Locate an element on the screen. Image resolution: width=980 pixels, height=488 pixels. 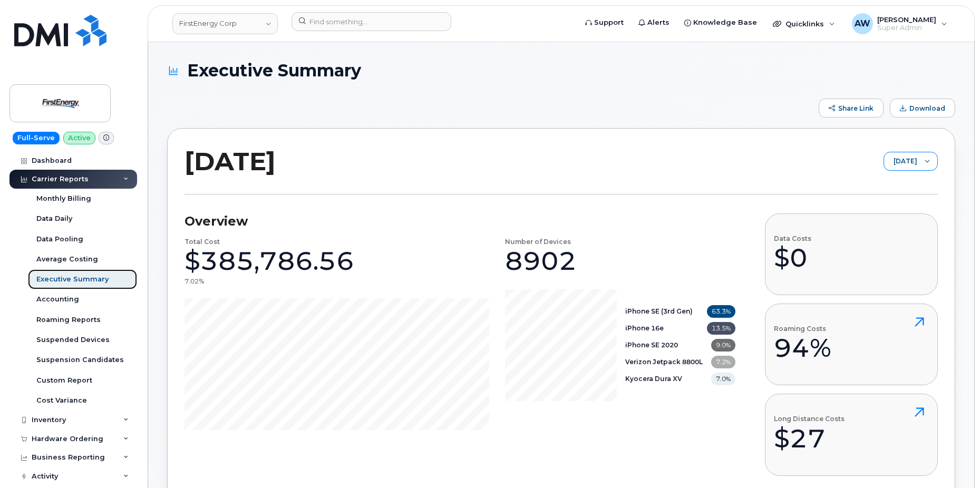
b: Kyocera Dura XV is located at coordinates (653, 378).